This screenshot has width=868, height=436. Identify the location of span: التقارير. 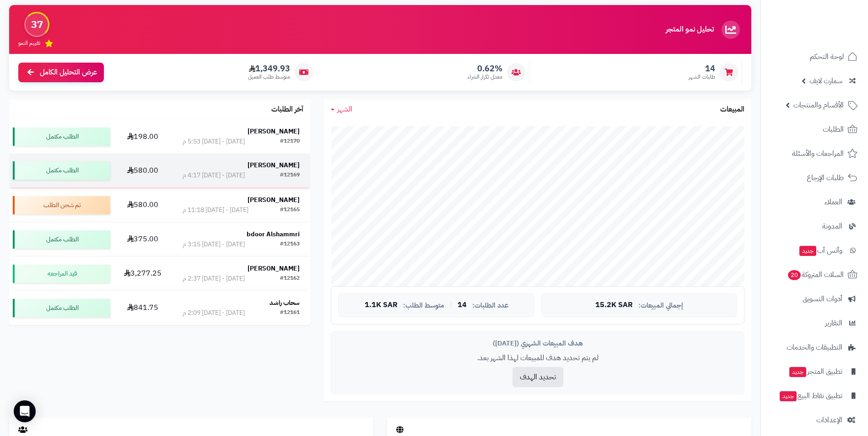
(833, 324).